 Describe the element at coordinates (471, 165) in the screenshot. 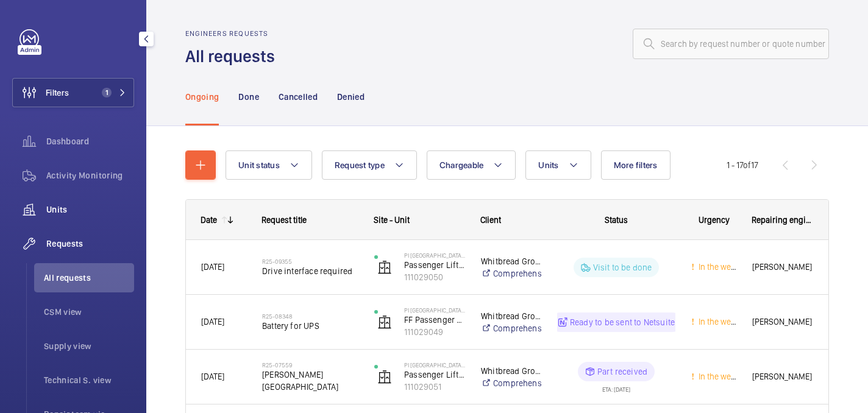

I see `button: Chargeable` at that location.